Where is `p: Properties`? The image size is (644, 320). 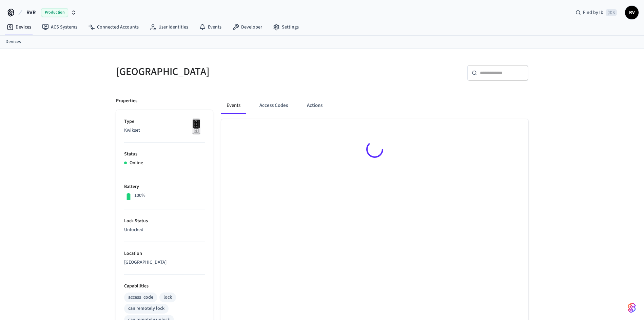
p: Properties is located at coordinates (126, 101).